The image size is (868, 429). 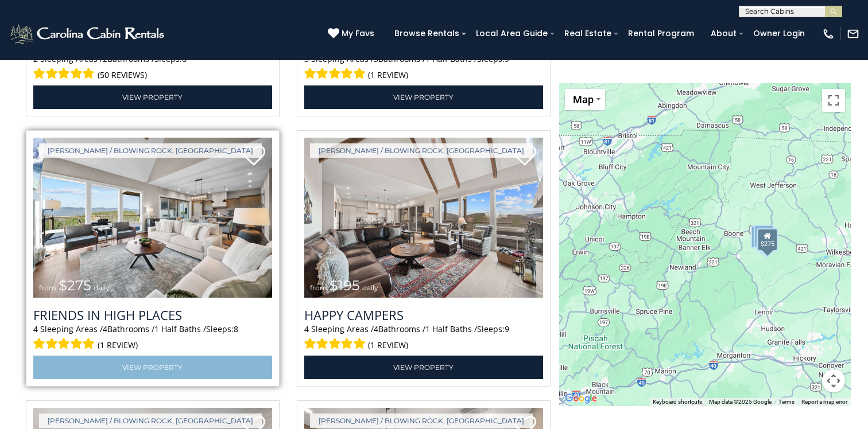 What do you see at coordinates (581, 398) in the screenshot?
I see `img: Google` at bounding box center [581, 398].